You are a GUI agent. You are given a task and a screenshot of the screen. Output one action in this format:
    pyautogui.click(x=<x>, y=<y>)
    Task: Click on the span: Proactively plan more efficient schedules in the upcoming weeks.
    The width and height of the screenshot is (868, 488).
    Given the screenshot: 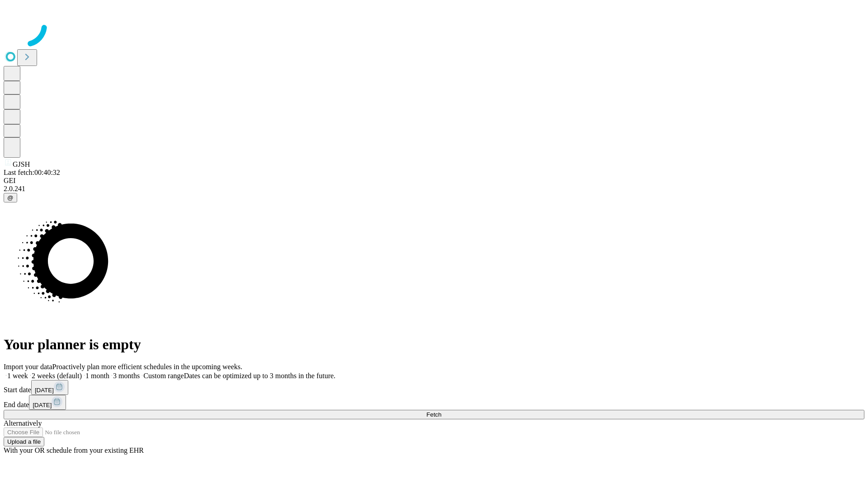 What is the action you would take?
    pyautogui.click(x=147, y=367)
    